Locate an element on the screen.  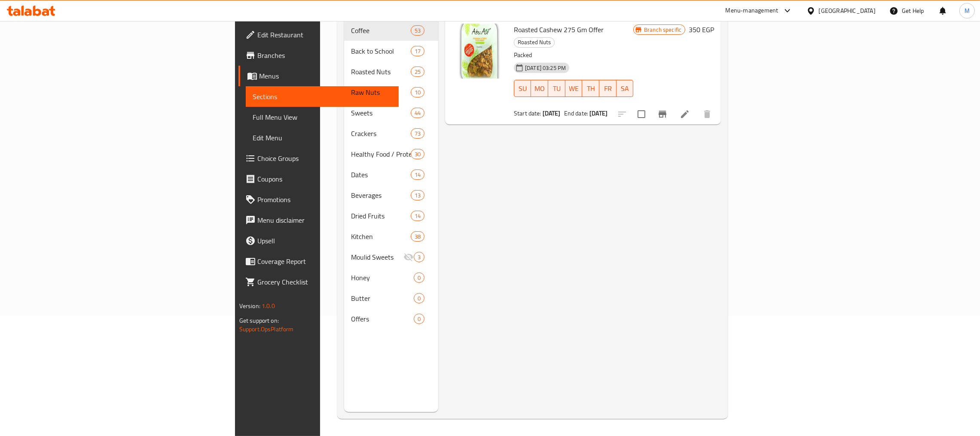
div: Dates is located at coordinates (381, 175).